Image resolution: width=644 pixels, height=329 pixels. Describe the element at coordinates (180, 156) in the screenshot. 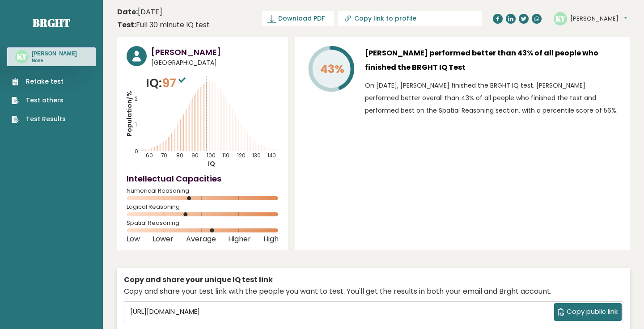

I see `tspan: 80` at that location.